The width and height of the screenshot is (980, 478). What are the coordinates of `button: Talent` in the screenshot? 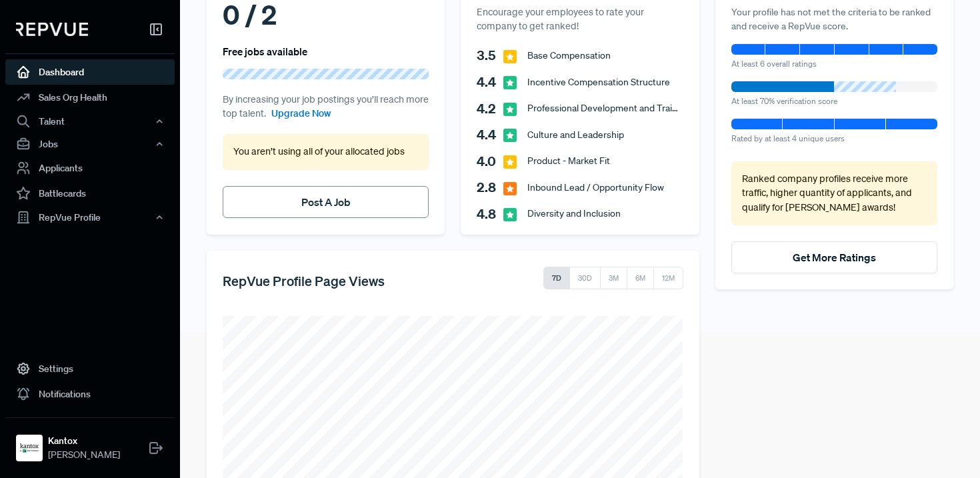 It's located at (90, 122).